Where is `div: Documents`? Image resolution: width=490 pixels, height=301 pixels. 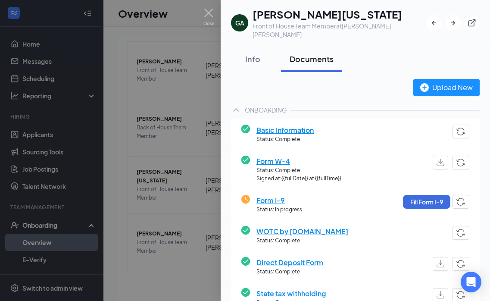 div: Documents is located at coordinates (312, 59).